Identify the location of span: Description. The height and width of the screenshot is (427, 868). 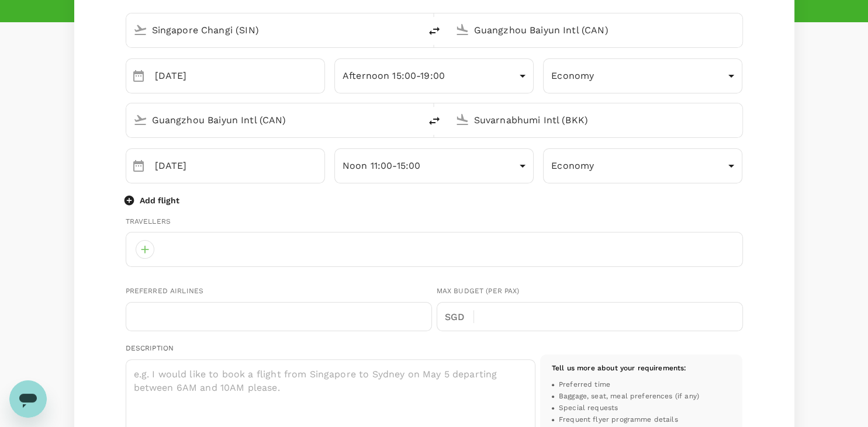
(150, 348).